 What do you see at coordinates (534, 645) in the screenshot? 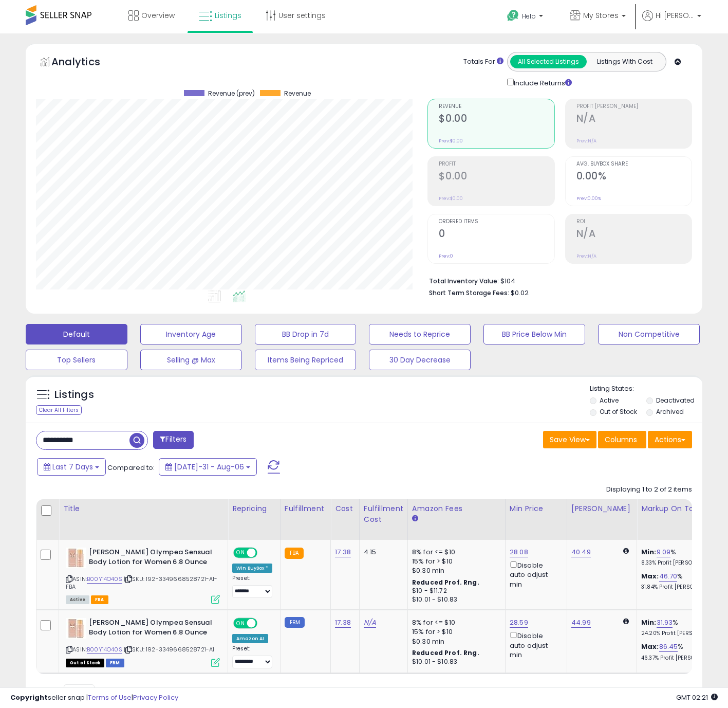
I see `div: Disable auto adjust min` at bounding box center [534, 645].